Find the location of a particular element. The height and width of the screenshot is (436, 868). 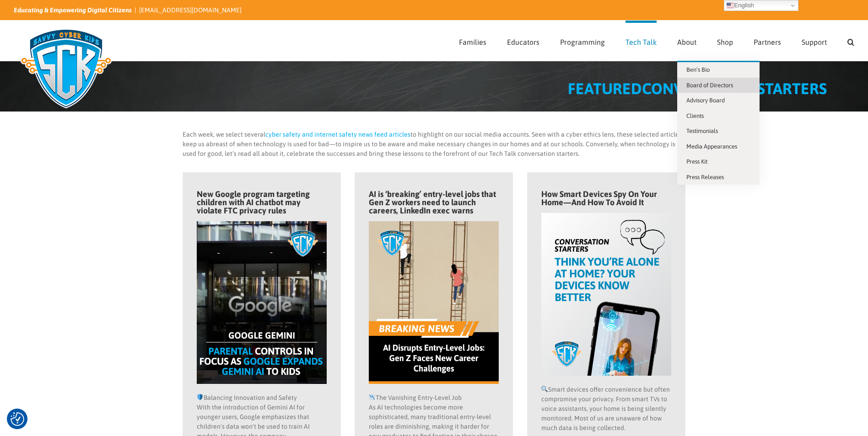

a: Shop is located at coordinates (725, 41).